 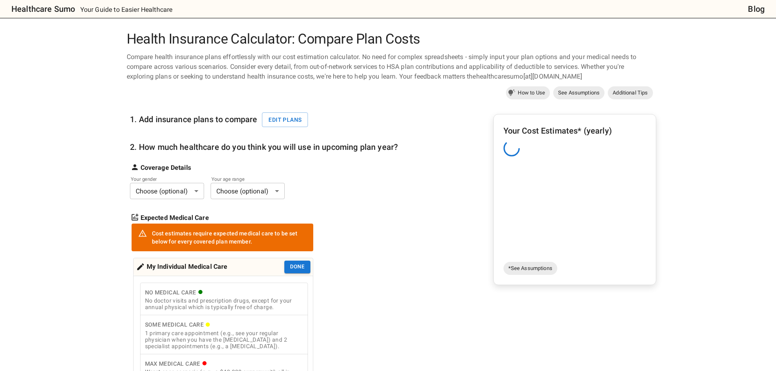 What do you see at coordinates (229, 237) in the screenshot?
I see `div: Cost estimates require expected medical care to be set below for every covered plan member.` at bounding box center [229, 237].